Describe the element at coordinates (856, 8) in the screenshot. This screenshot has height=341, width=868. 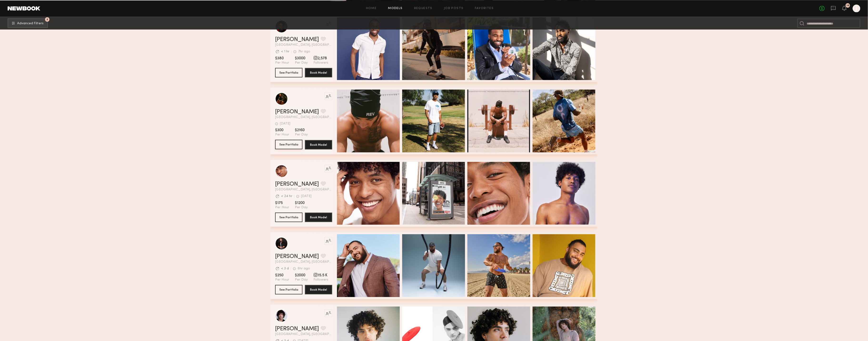
I see `a: J` at that location.